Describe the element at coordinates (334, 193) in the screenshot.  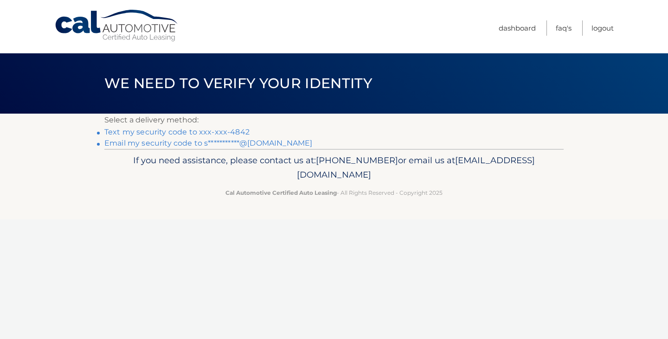
I see `p: - All Rights Reserved - Copyright 2025` at that location.